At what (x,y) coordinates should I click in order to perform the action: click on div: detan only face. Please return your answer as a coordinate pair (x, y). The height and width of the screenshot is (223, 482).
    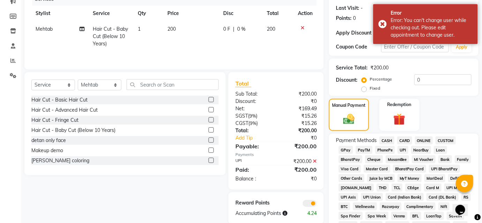
    Looking at the image, I should click on (48, 140).